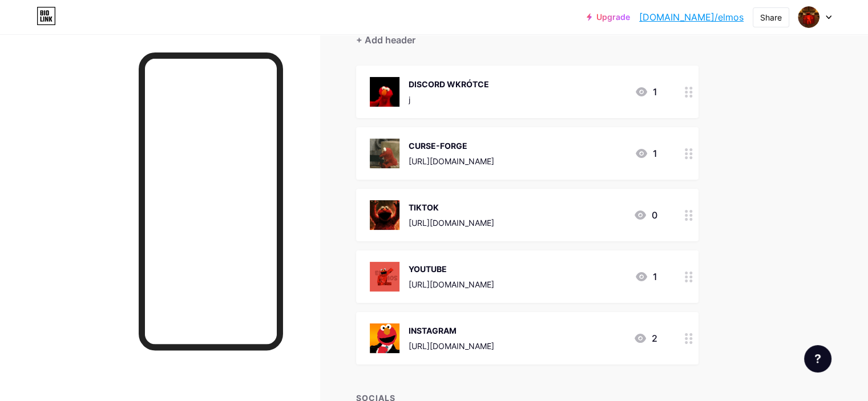  I want to click on img: CURSE-FORGE, so click(385, 153).